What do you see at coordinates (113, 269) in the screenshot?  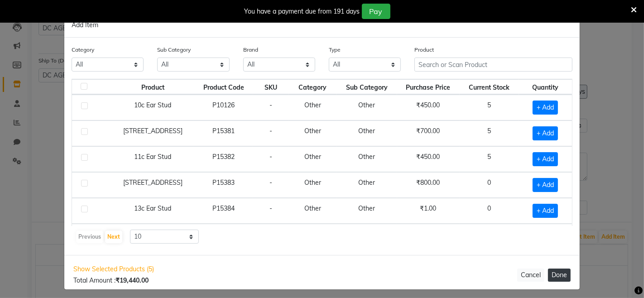 I see `span: Show Selected Products (5)` at bounding box center [113, 269].